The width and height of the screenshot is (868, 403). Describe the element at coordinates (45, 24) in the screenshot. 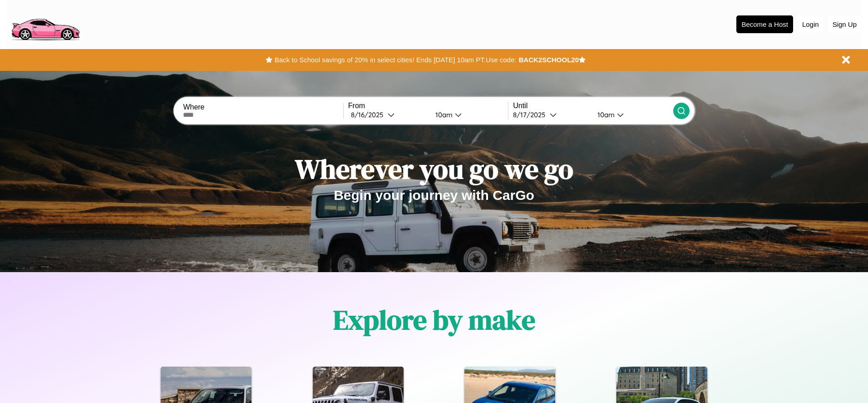

I see `img: logo` at that location.